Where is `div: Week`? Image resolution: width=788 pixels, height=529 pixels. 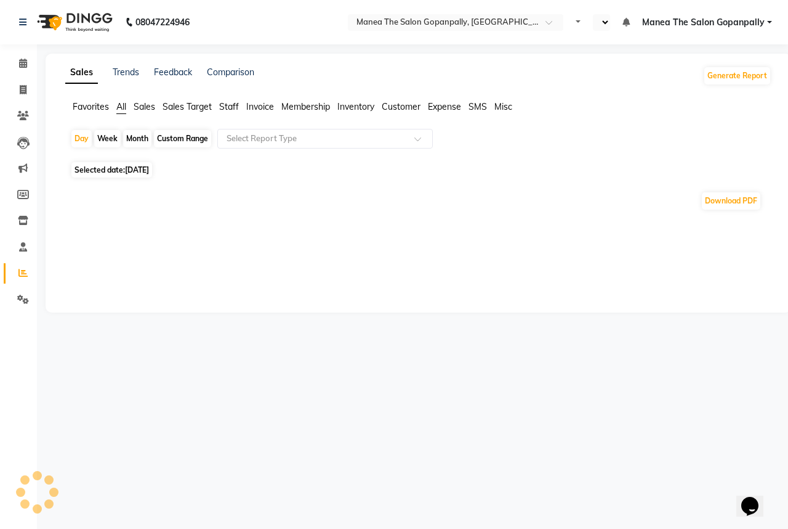 div: Week is located at coordinates (107, 139).